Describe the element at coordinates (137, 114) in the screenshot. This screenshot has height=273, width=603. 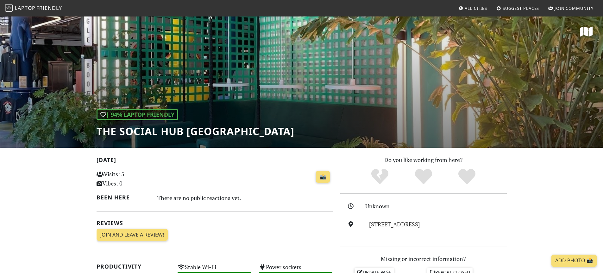
I see `div: | 94% Laptop Friendly` at that location.